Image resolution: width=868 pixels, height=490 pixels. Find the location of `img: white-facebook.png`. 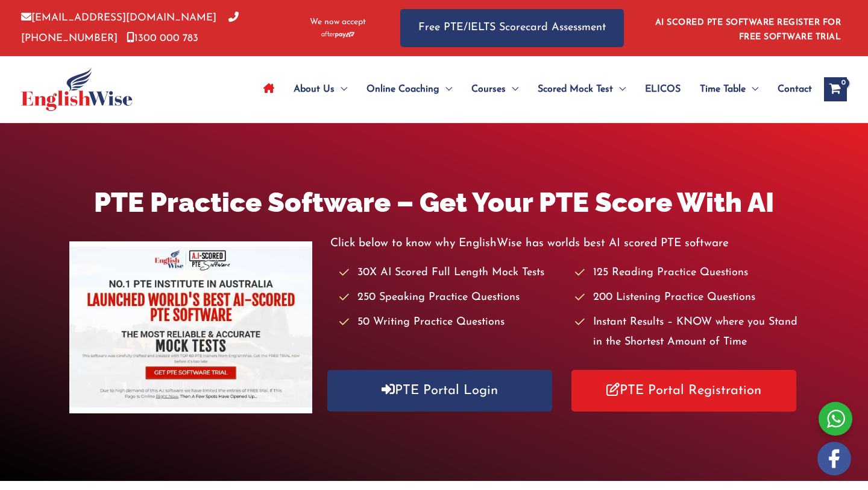

img: white-facebook.png is located at coordinates (834, 459).